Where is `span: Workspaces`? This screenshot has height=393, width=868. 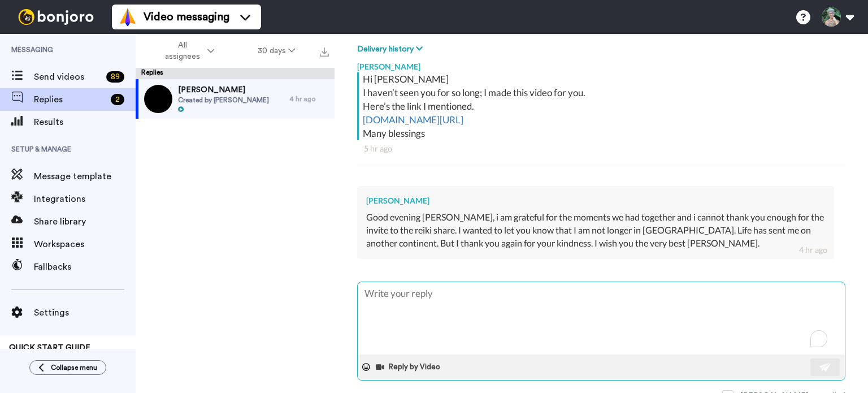 span: Workspaces is located at coordinates (85, 245).